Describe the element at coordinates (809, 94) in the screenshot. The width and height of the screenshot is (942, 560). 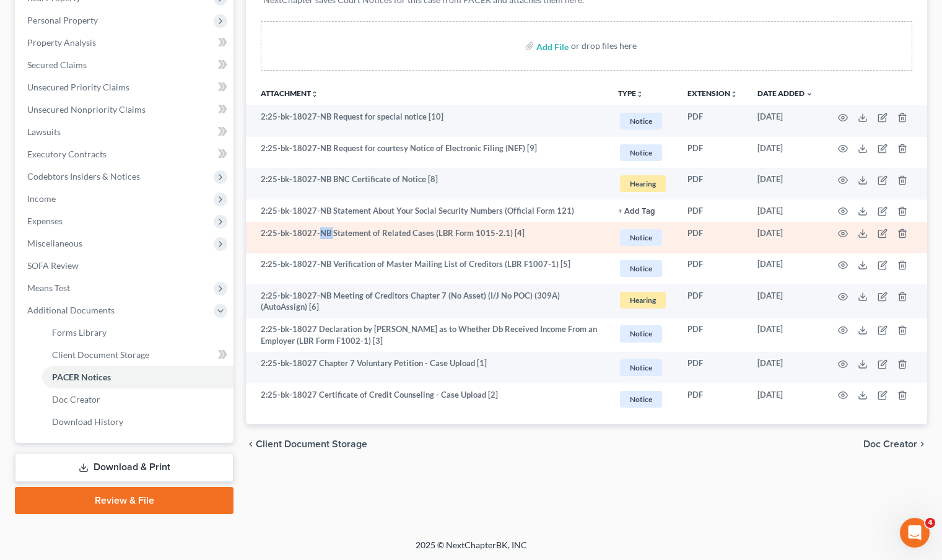
I see `i: expand_more` at that location.